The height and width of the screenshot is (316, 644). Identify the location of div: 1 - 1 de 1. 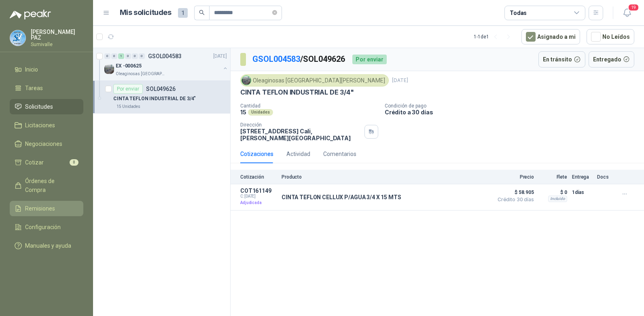
(494, 37).